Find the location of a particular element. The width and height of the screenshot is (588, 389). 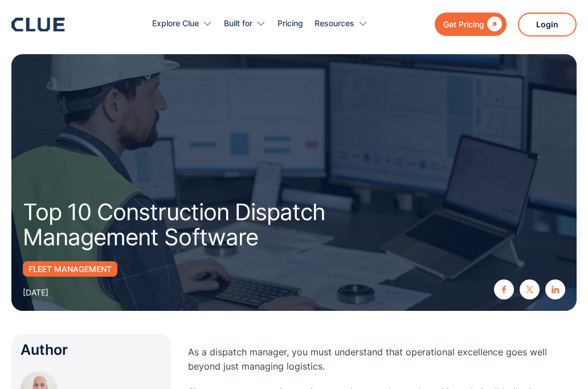

a: Login is located at coordinates (547, 24).